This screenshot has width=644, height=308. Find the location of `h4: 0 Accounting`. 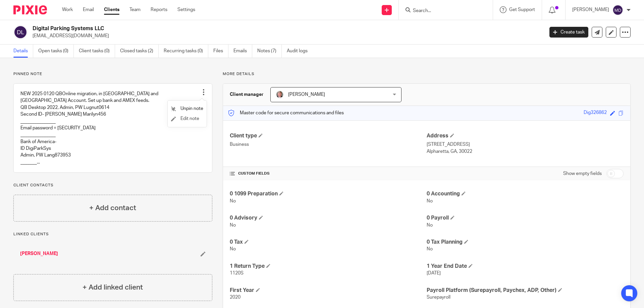

h4: 0 Accounting is located at coordinates (525, 193).